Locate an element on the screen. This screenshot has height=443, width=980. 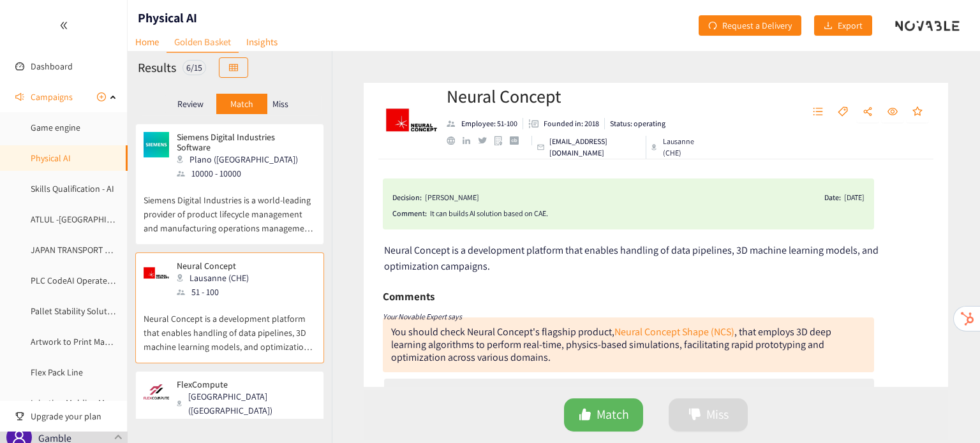
a: Skills Qualification - AI is located at coordinates (72, 189).